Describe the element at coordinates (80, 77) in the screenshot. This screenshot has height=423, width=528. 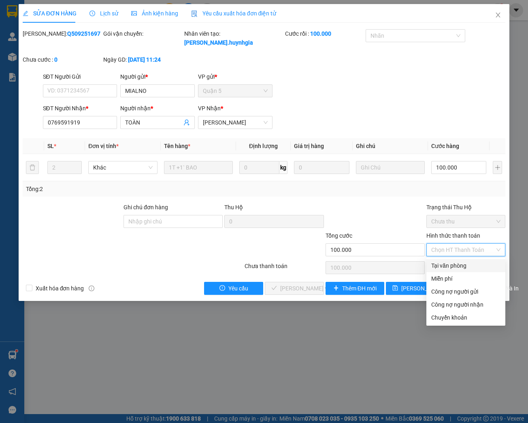
I see `div: SĐT Người Gửi` at that location.